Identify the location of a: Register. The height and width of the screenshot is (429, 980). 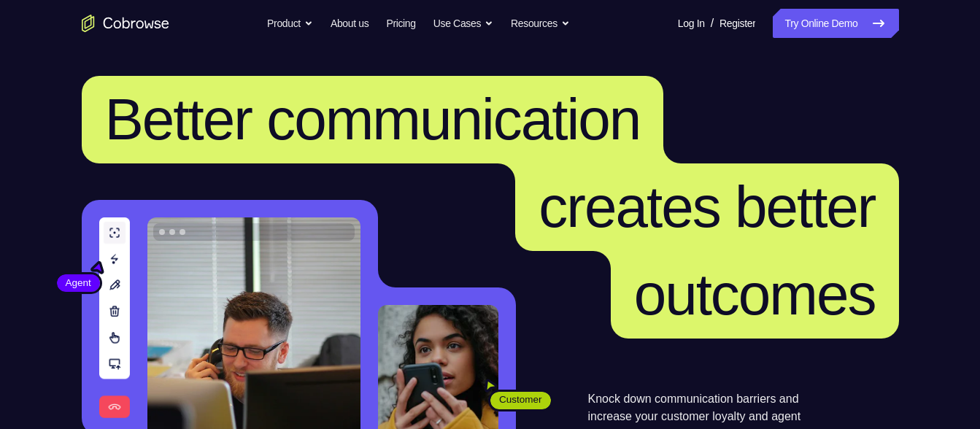
(737, 23).